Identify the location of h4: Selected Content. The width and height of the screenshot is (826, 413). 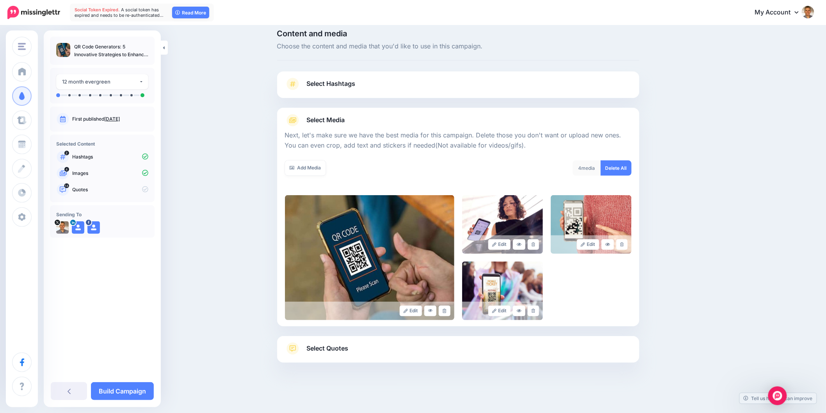
(102, 144).